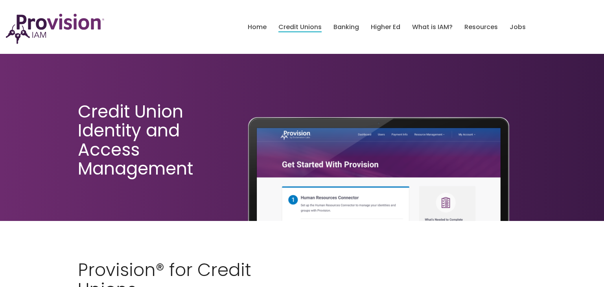  Describe the element at coordinates (518, 27) in the screenshot. I see `a: Jobs` at that location.